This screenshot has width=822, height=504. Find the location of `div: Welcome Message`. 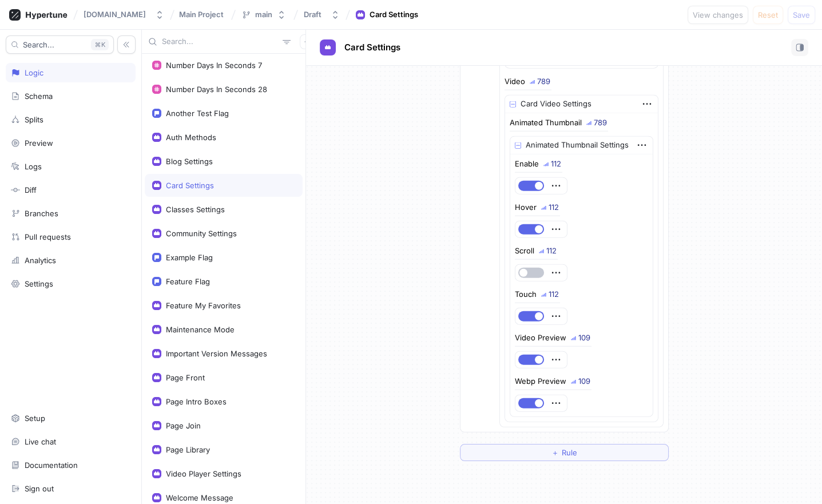

div: Welcome Message is located at coordinates (200, 498).